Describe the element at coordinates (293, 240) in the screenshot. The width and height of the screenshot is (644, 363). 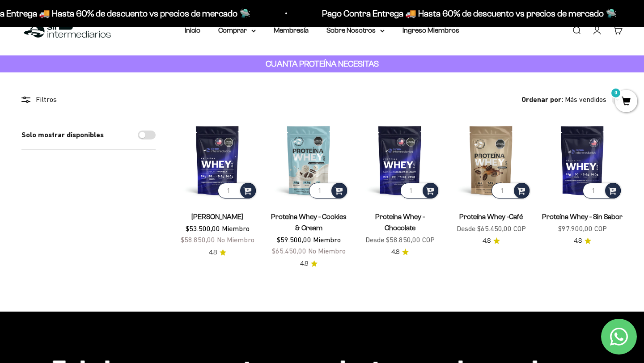
I see `span: $59.500,00` at that location.